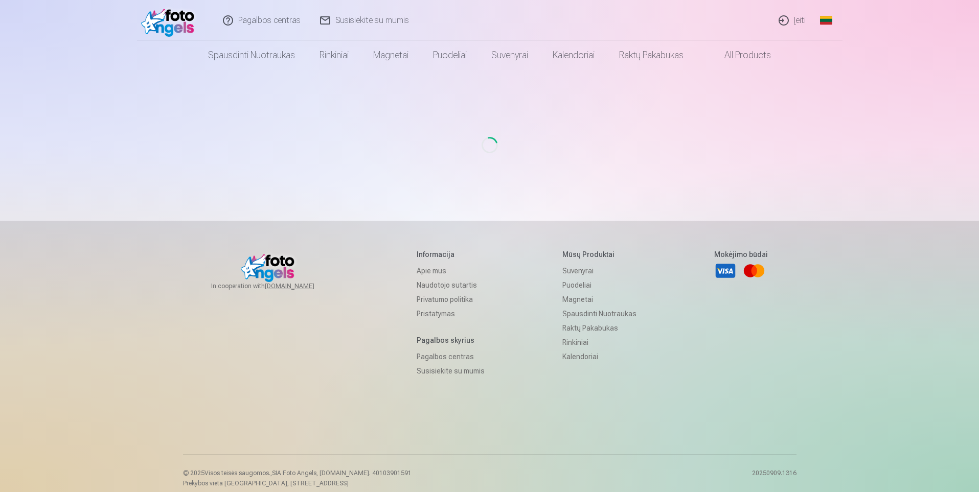 This screenshot has height=492, width=979. Describe the element at coordinates (450, 314) in the screenshot. I see `a: Pristatymas` at that location.